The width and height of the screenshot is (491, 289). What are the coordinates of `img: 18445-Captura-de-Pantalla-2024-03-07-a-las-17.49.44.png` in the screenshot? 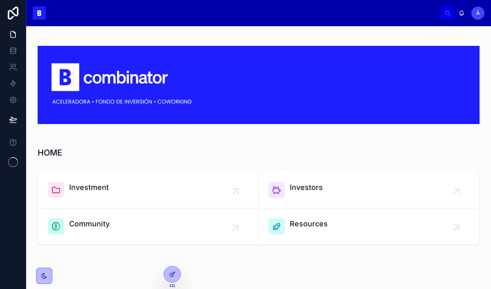 It's located at (258, 85).